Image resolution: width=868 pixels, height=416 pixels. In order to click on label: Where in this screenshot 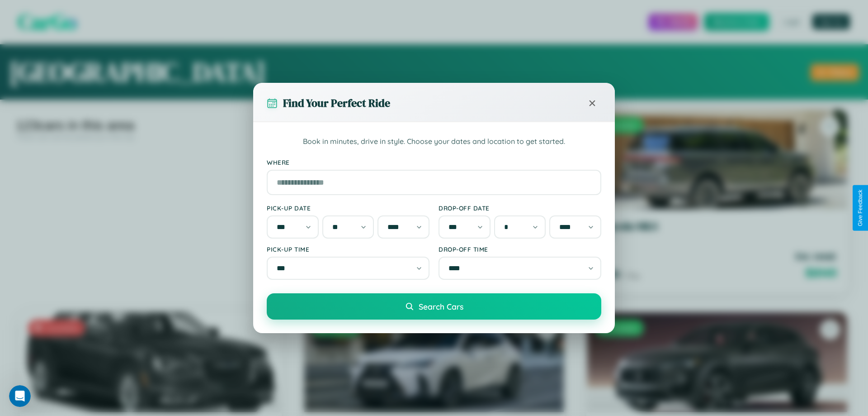, I will do `click(434, 162)`.